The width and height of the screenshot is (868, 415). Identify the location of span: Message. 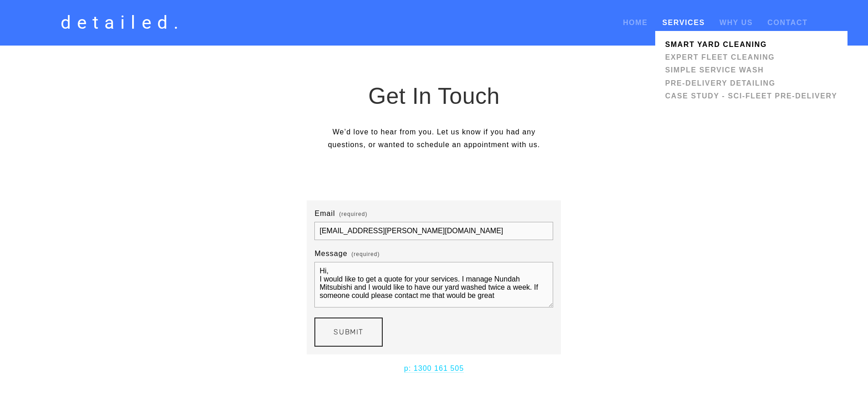
(331, 254).